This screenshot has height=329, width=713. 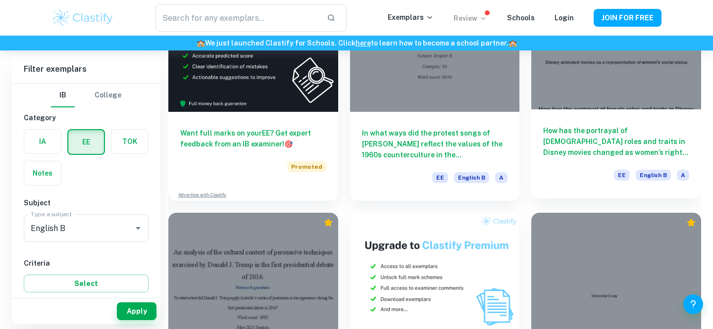 I want to click on h6: Want full marks on your EE ? Get expert feedback from an IB examiner!, so click(x=253, y=139).